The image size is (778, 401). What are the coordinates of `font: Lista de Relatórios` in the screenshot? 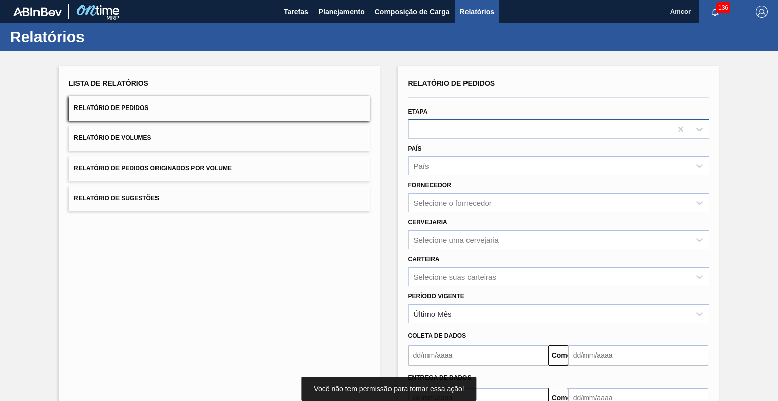 It's located at (108, 83).